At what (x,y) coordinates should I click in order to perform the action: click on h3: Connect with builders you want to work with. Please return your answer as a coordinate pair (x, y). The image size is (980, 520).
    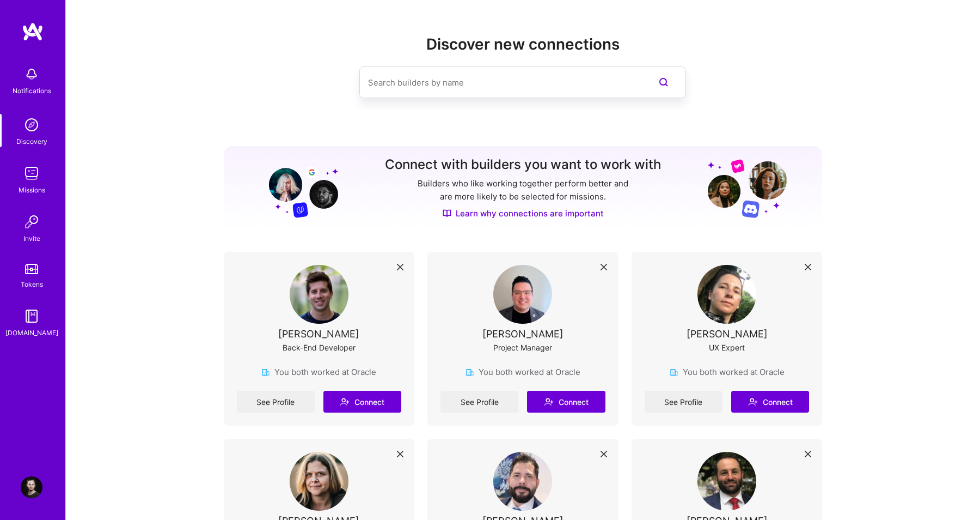
    Looking at the image, I should click on (523, 164).